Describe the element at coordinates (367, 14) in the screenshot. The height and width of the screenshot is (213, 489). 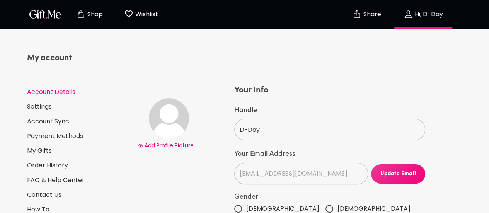
I see `button: Share` at that location.